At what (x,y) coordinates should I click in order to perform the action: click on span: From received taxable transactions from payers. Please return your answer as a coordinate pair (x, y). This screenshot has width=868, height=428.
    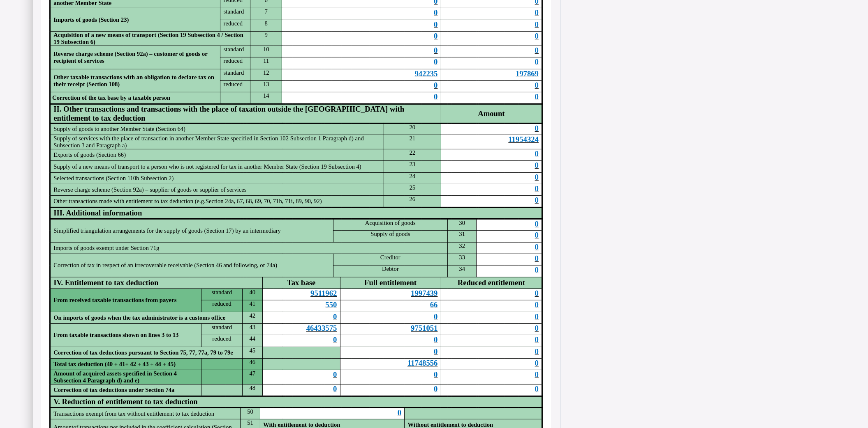
    Looking at the image, I should click on (115, 300).